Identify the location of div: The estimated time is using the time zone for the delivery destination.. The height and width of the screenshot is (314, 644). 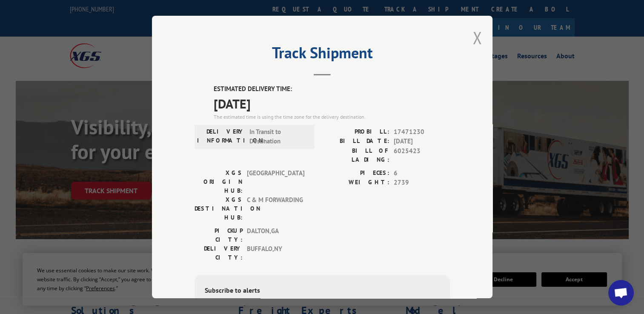
(331, 117).